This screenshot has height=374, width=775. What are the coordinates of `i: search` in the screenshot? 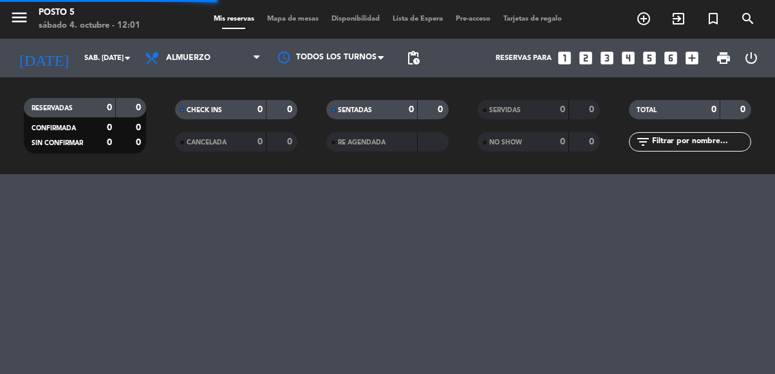 It's located at (748, 19).